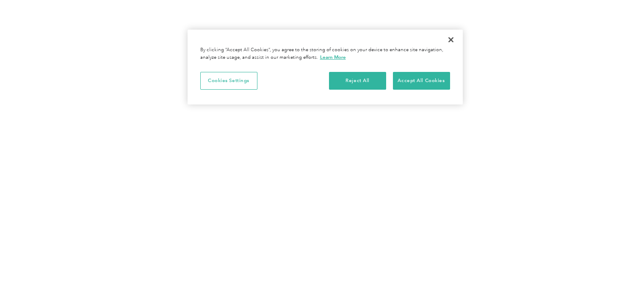 The width and height of the screenshot is (644, 294). What do you see at coordinates (422, 81) in the screenshot?
I see `button: Accept All Cookies` at bounding box center [422, 81].